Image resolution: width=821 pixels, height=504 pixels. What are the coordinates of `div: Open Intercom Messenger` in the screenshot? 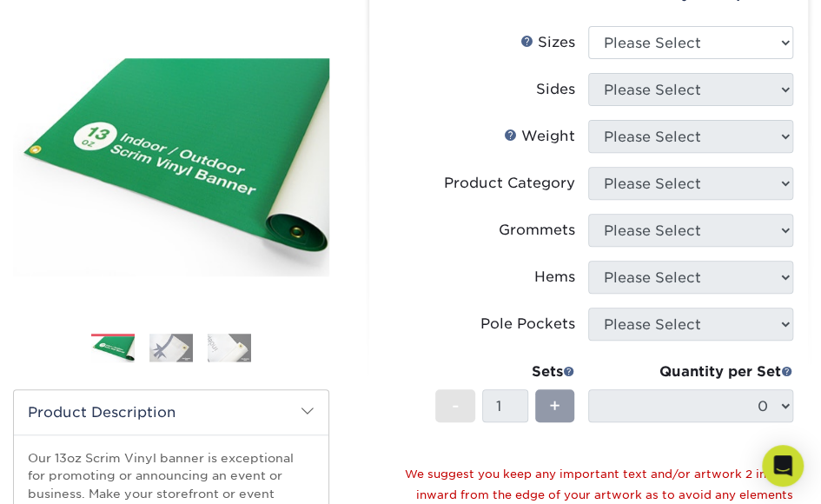 It's located at (782, 465).